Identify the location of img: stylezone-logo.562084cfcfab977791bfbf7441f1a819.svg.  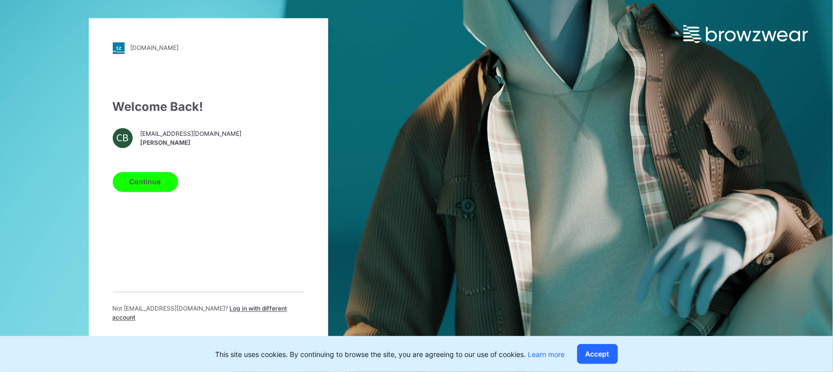
(119, 48).